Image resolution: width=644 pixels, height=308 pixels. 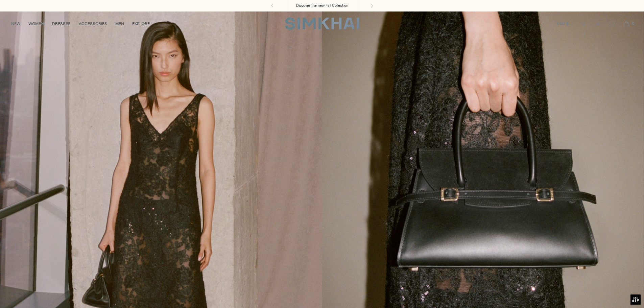 What do you see at coordinates (16, 24) in the screenshot?
I see `a: NEW` at bounding box center [16, 24].